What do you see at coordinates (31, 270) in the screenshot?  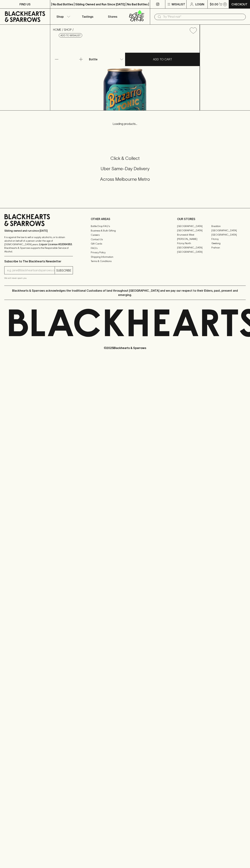 I see `input: e.g. jane@blackheartsandsparrows.com.au` at bounding box center [31, 270].